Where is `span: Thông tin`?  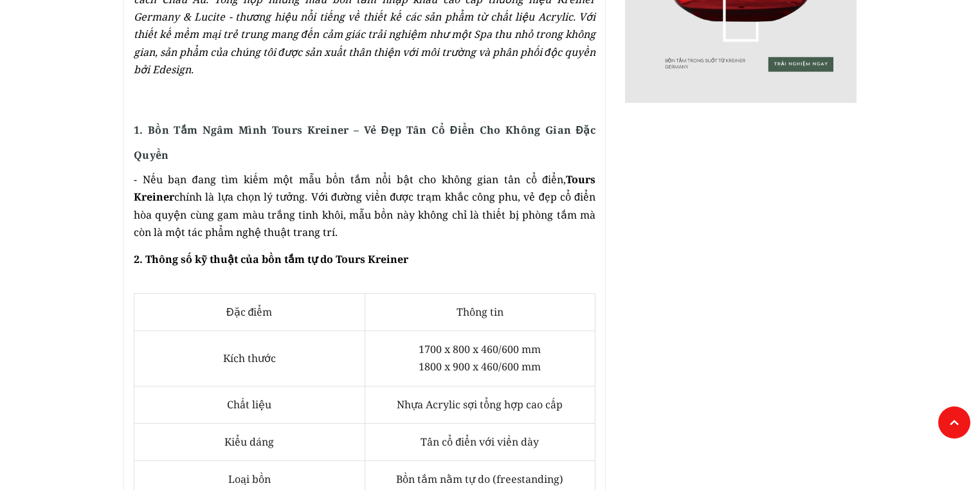 span: Thông tin is located at coordinates (479, 312).